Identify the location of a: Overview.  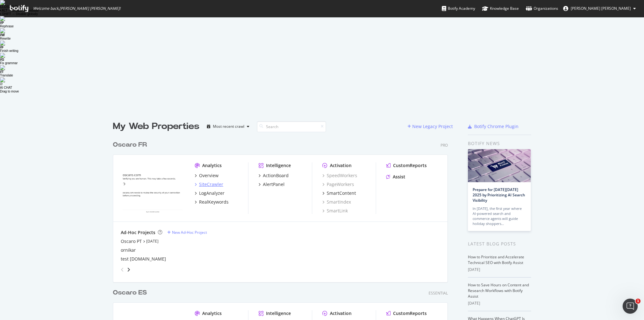
(206, 175).